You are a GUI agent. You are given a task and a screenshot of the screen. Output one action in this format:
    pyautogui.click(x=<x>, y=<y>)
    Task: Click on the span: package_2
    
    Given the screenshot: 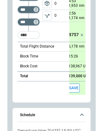 What is the action you would take?
    pyautogui.click(x=47, y=3)
    